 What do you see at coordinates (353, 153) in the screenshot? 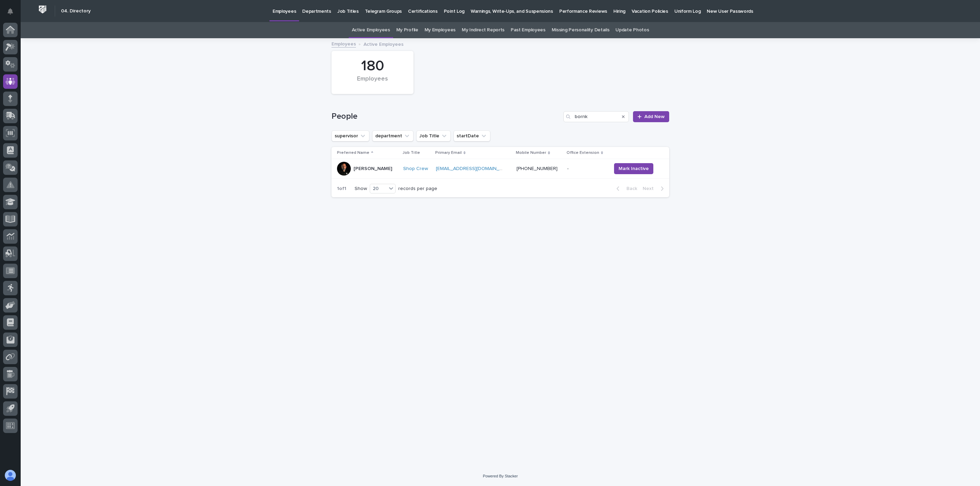
I see `p: Preferred Name` at bounding box center [353, 153].